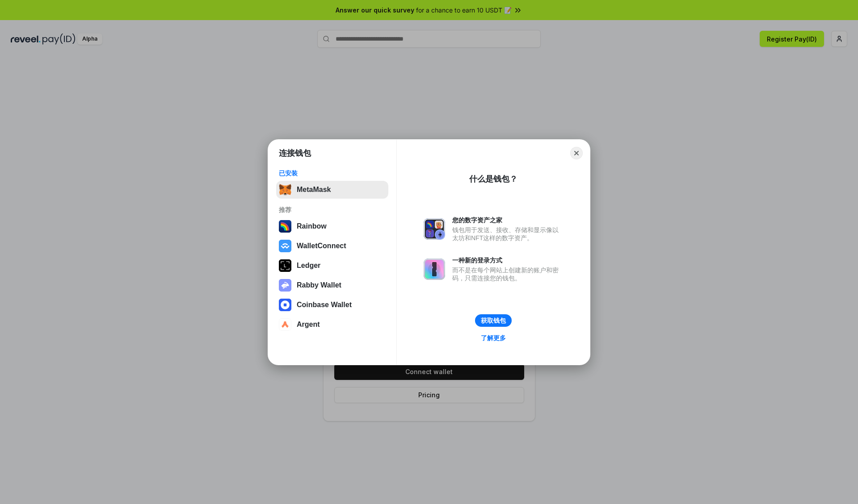 This screenshot has width=858, height=504. What do you see at coordinates (319, 286) in the screenshot?
I see `div: Rabby Wallet` at bounding box center [319, 286].